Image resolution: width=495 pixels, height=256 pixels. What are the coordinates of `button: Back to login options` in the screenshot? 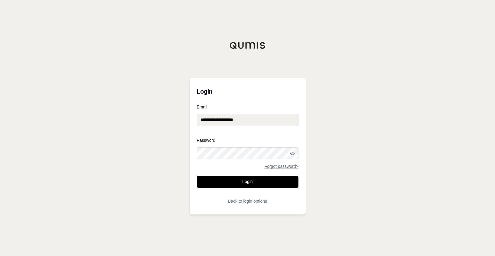 It's located at (248, 201).